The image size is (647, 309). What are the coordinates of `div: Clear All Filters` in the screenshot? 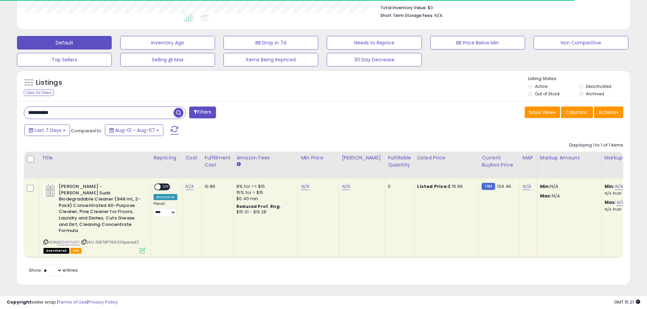 It's located at (39, 93).